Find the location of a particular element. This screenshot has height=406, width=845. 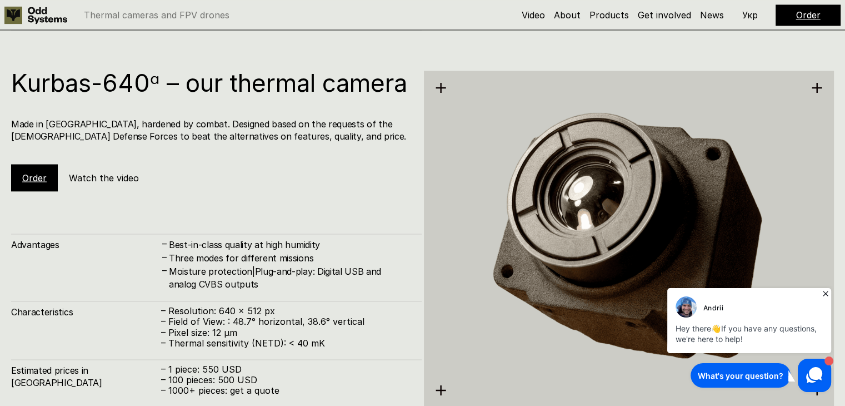

p: – Thermal sensitivity (NETD): < 40 mK is located at coordinates (286, 342).